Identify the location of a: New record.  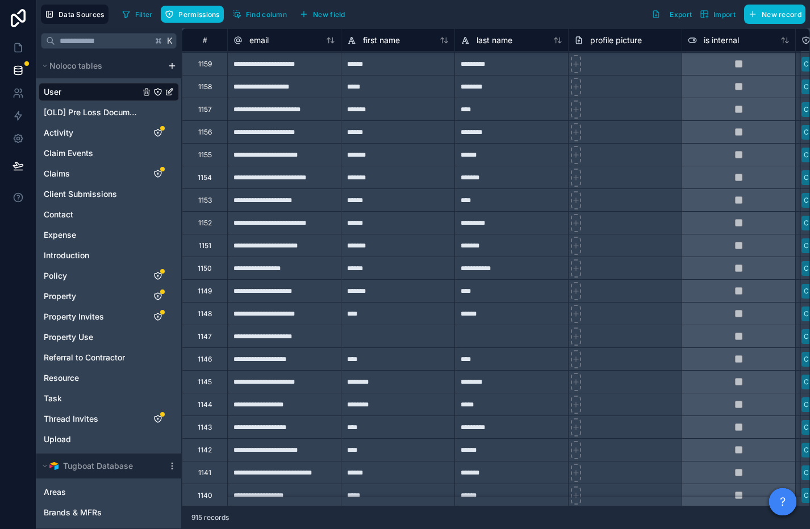
(772, 14).